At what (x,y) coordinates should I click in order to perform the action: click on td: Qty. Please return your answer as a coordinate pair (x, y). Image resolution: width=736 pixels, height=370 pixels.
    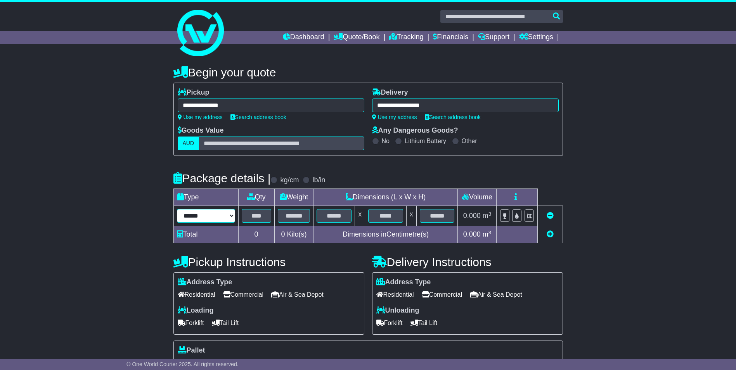
    Looking at the image, I should click on (256, 198).